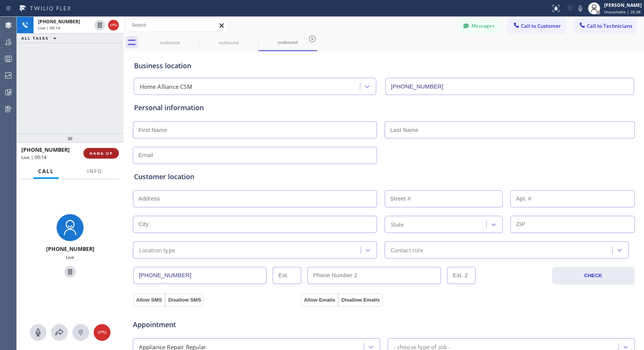 The height and width of the screenshot is (350, 644). What do you see at coordinates (185, 300) in the screenshot?
I see `button: Disallow SMS` at bounding box center [185, 300].